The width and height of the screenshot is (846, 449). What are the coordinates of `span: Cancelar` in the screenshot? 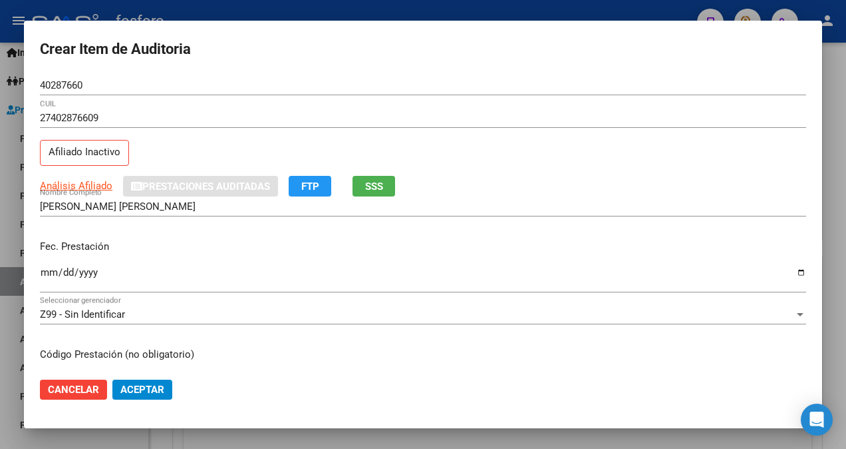 It's located at (73, 389).